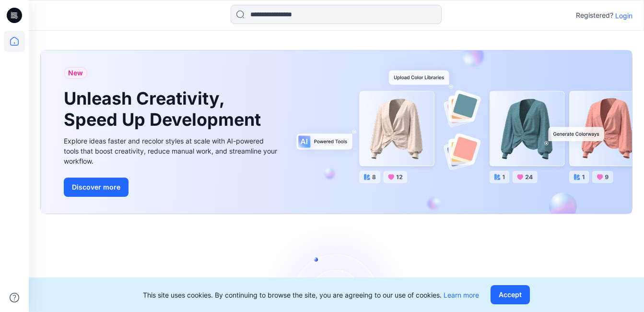 The image size is (644, 312). I want to click on button: Discover more, so click(96, 187).